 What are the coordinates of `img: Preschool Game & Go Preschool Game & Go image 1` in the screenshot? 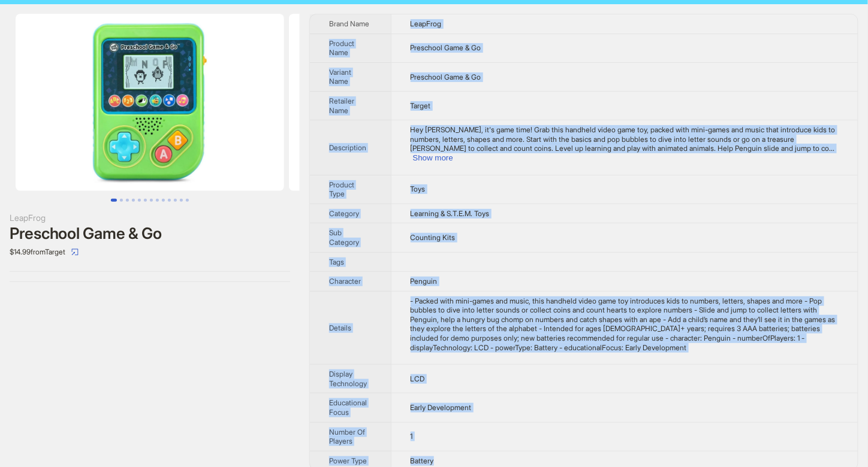 It's located at (150, 102).